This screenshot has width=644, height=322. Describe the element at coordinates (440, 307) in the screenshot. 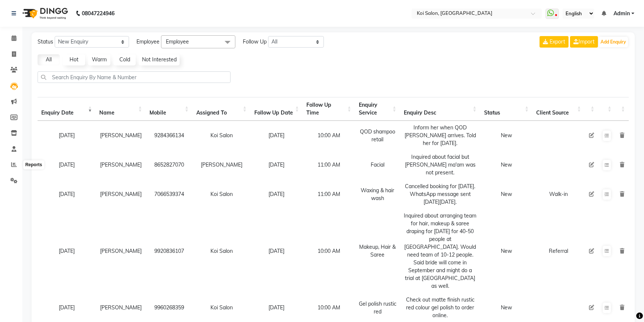

I see `div: Check out matte finish rustic red colour gel polish to order online.` at that location.